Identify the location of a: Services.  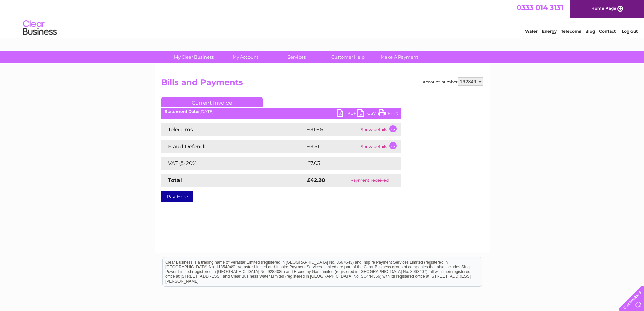
(297, 57).